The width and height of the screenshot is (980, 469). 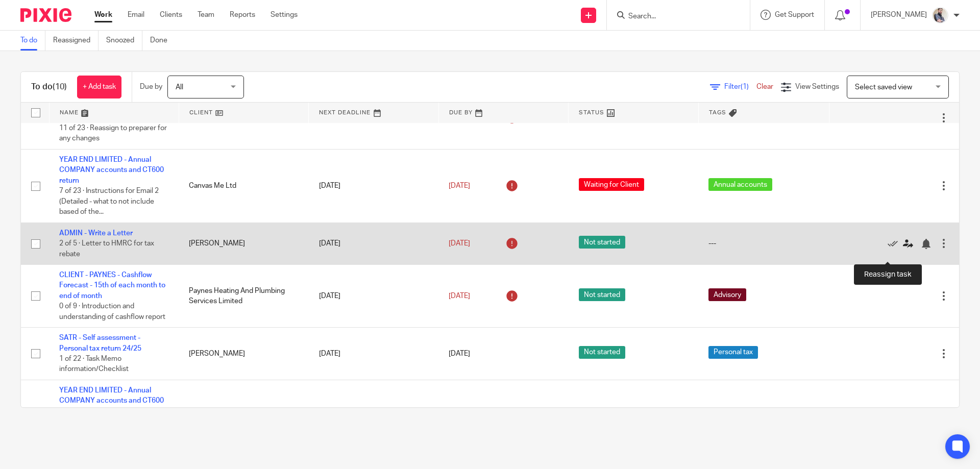 I want to click on span: (10), so click(x=60, y=87).